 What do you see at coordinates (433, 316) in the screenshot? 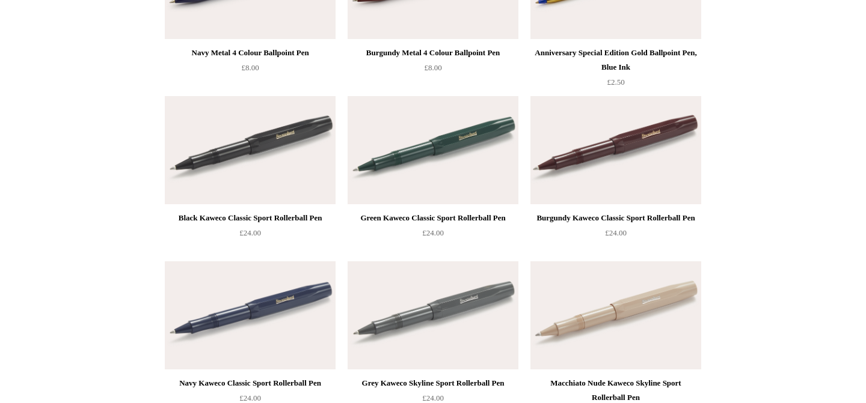
I see `img: Grey Kaweco Skyline Sport Rollerball Pen` at bounding box center [433, 316].